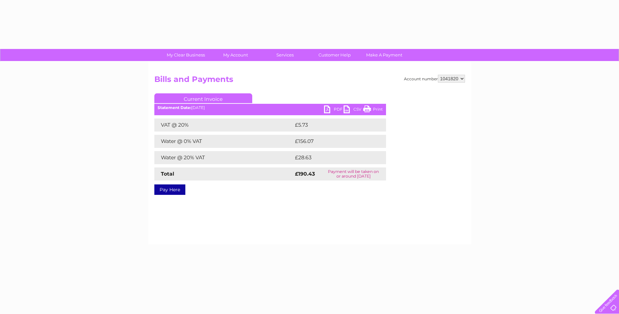 This screenshot has width=619, height=314. I want to click on td: Water @ 0% VAT, so click(224, 141).